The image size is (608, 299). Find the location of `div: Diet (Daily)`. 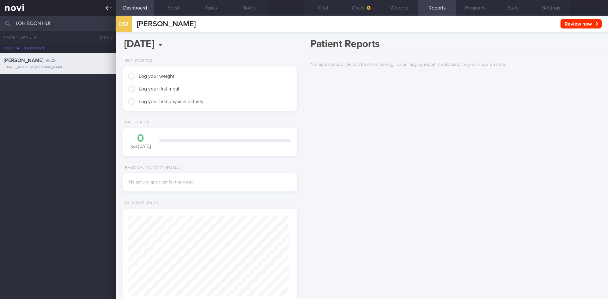

div: Diet (Daily) is located at coordinates (136, 122).